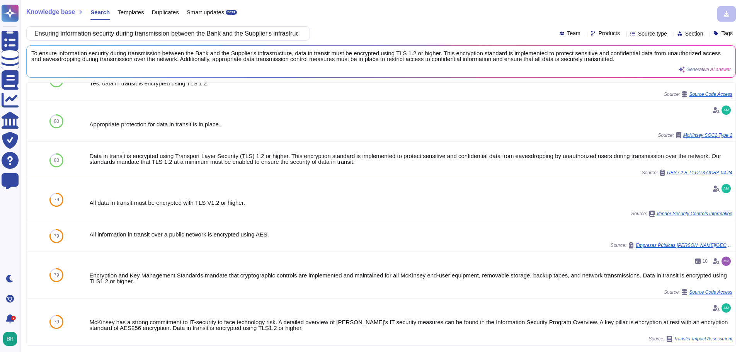 This screenshot has width=742, height=352. What do you see at coordinates (100, 12) in the screenshot?
I see `span: Search` at bounding box center [100, 12].